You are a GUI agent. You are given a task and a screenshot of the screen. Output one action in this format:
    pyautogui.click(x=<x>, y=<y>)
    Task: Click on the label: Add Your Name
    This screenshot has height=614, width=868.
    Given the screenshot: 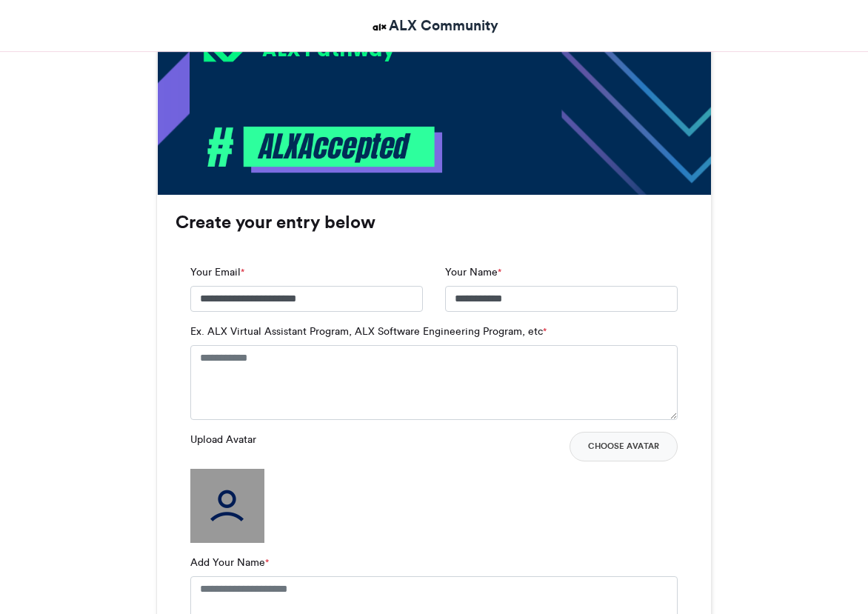 What is the action you would take?
    pyautogui.click(x=230, y=562)
    